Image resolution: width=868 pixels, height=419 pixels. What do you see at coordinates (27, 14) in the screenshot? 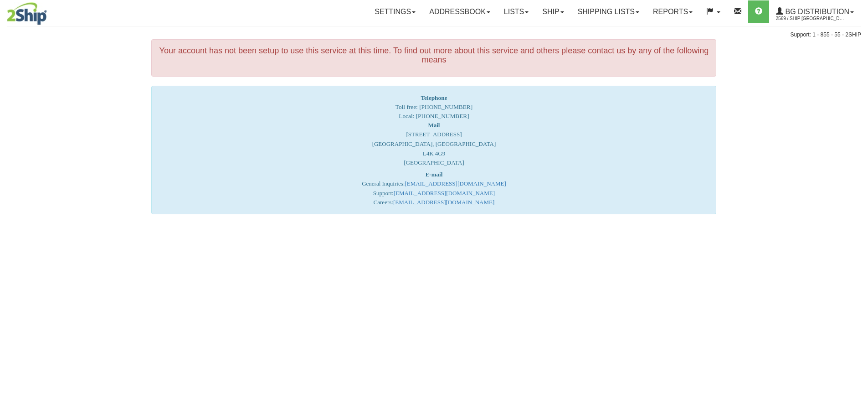
I see `img: logo2569.jpg` at bounding box center [27, 14].